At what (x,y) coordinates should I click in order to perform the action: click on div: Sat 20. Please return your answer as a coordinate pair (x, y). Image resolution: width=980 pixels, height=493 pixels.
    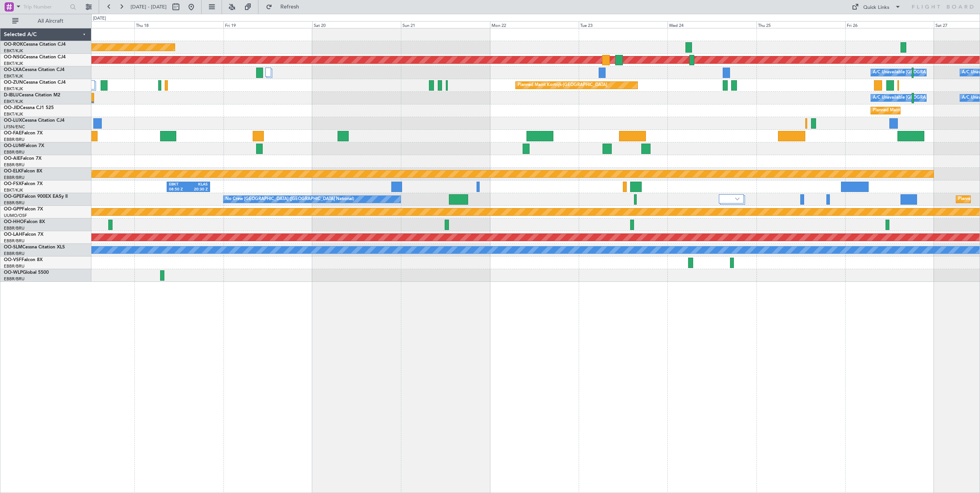
    Looking at the image, I should click on (356, 25).